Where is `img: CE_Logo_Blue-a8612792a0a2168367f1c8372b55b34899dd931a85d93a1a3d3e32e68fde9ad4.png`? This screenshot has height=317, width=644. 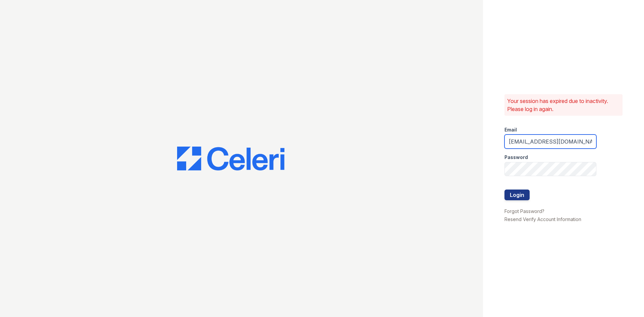 img: CE_Logo_Blue-a8612792a0a2168367f1c8372b55b34899dd931a85d93a1a3d3e32e68fde9ad4.png is located at coordinates (231, 158).